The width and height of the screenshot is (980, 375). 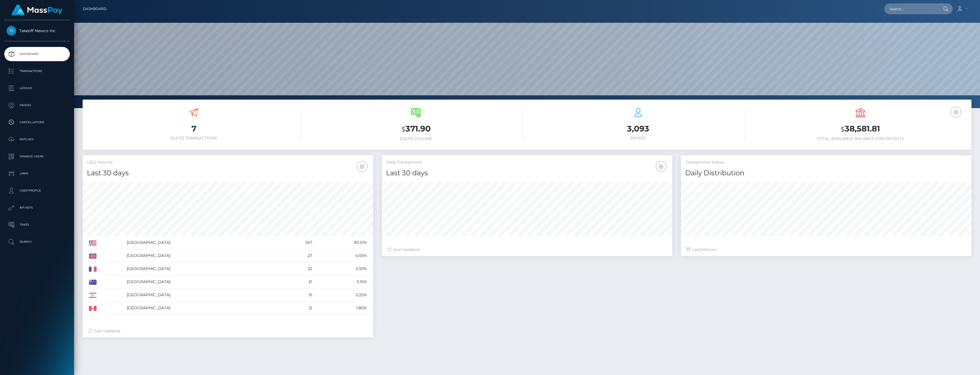 I want to click on span: 24, so click(x=702, y=250).